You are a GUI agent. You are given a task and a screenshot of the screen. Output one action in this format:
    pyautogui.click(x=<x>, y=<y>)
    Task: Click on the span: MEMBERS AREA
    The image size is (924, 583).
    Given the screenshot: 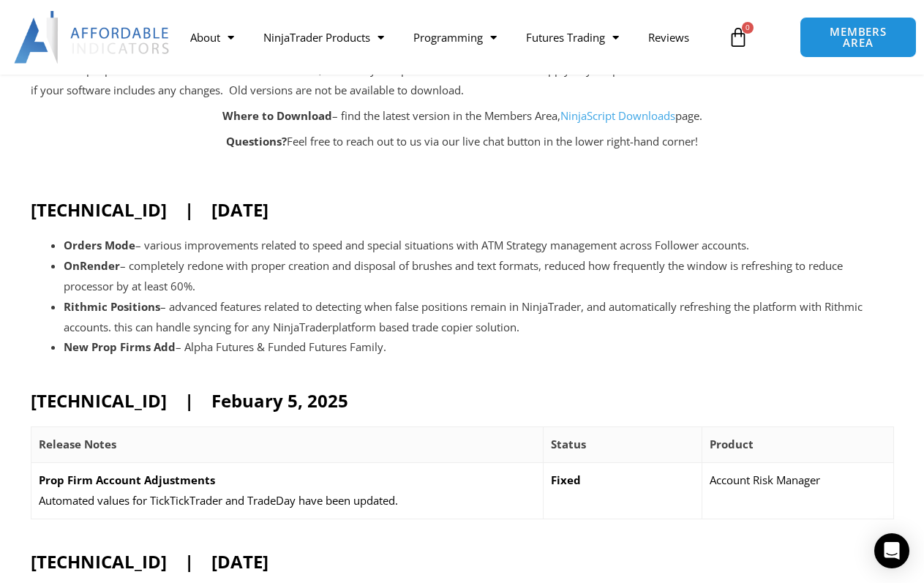 What is the action you would take?
    pyautogui.click(x=858, y=37)
    